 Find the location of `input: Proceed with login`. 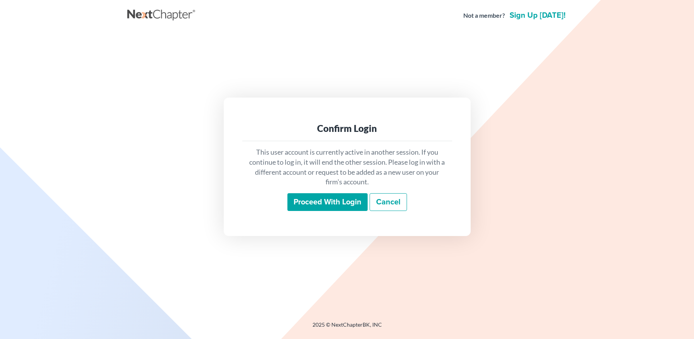

input: Proceed with login is located at coordinates (327, 202).